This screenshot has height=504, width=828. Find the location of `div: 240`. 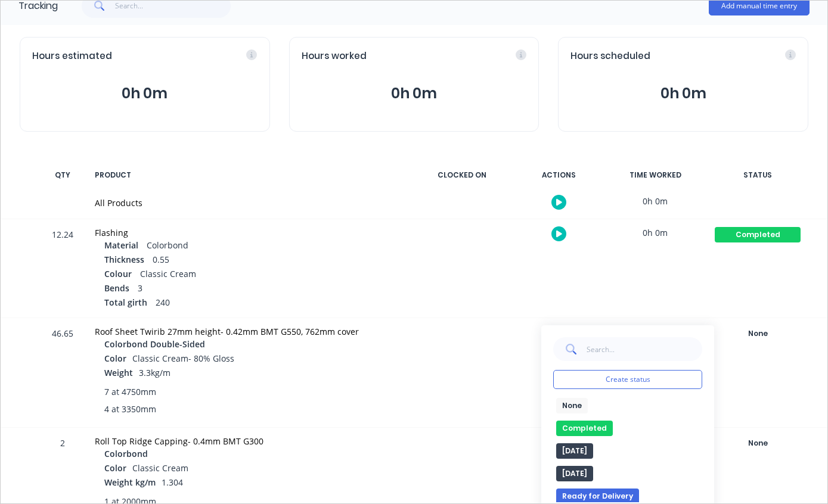

div: 240 is located at coordinates (253, 303).